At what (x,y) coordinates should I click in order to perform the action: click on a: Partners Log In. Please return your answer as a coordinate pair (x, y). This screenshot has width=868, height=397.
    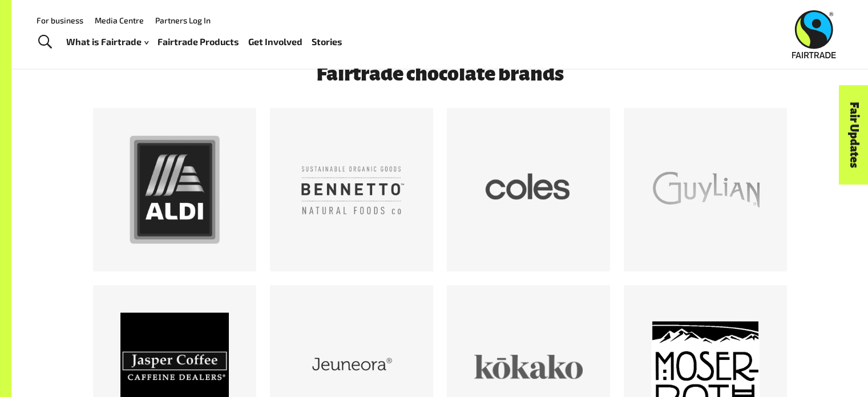
    Looking at the image, I should click on (183, 20).